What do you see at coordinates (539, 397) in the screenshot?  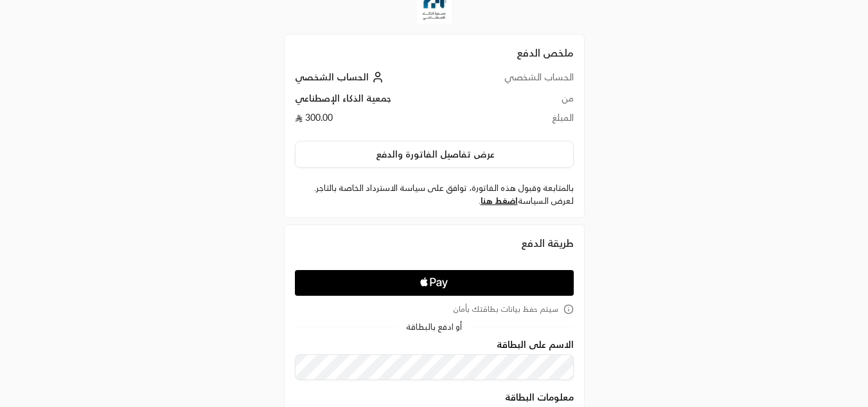 I see `legend: معلومات البطاقة` at bounding box center [539, 397].